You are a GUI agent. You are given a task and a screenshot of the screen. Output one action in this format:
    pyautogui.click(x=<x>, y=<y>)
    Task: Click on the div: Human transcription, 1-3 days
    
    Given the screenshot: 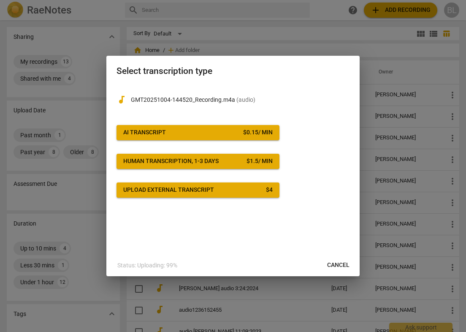 What is the action you would take?
    pyautogui.click(x=171, y=161)
    